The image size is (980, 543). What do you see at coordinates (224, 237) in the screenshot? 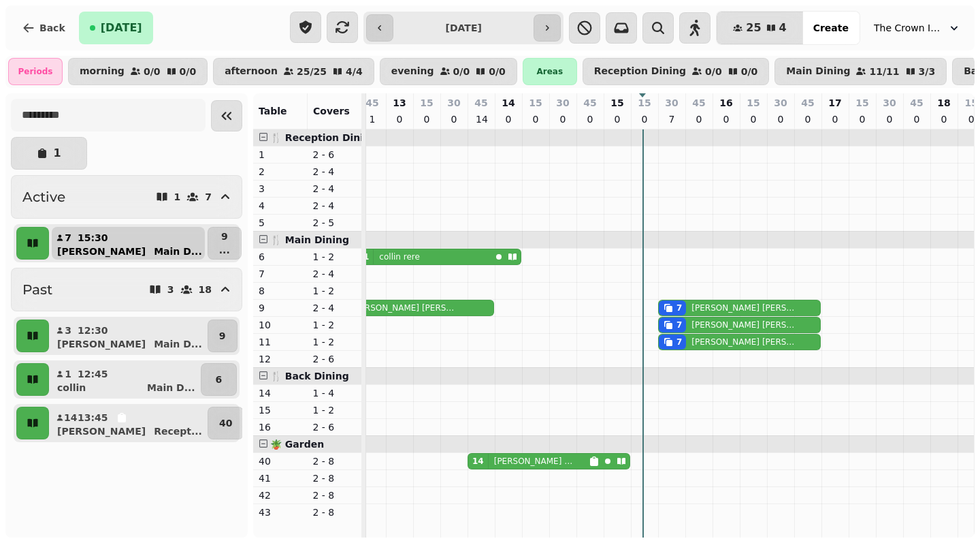
I see `p: 9` at bounding box center [224, 237].